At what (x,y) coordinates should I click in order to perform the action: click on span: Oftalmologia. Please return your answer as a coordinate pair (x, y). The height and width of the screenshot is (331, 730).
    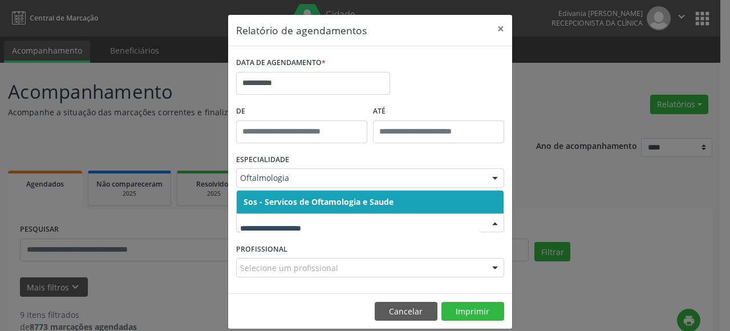
    Looking at the image, I should click on (361, 178).